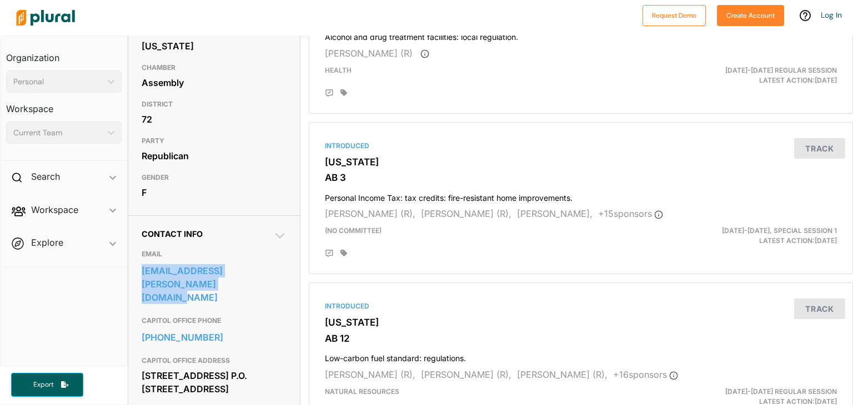  Describe the element at coordinates (214, 321) in the screenshot. I see `h3: CAPITOL OFFICE PHONE` at that location.